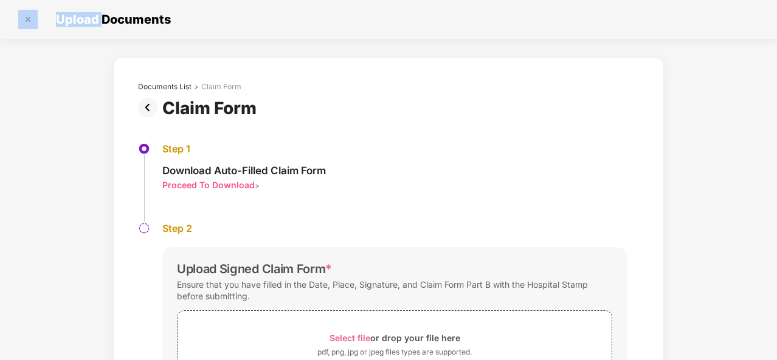 The image size is (777, 360). Describe the element at coordinates (110, 19) in the screenshot. I see `span: Upload Documents` at that location.